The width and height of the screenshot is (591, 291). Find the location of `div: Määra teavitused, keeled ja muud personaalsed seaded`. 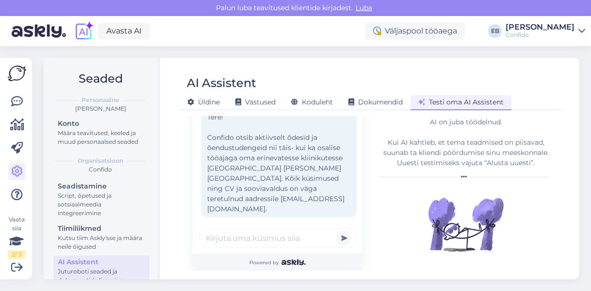

div: Määra teavitused, keeled ja muud personaalsed seaded is located at coordinates (101, 137).